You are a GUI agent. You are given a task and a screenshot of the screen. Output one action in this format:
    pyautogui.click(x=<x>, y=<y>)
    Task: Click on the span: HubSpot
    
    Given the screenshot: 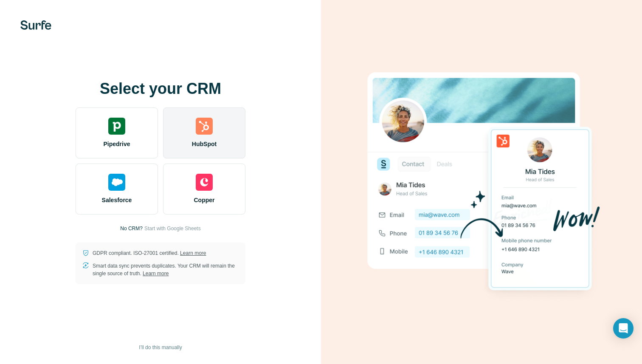 What is the action you would take?
    pyautogui.click(x=204, y=144)
    